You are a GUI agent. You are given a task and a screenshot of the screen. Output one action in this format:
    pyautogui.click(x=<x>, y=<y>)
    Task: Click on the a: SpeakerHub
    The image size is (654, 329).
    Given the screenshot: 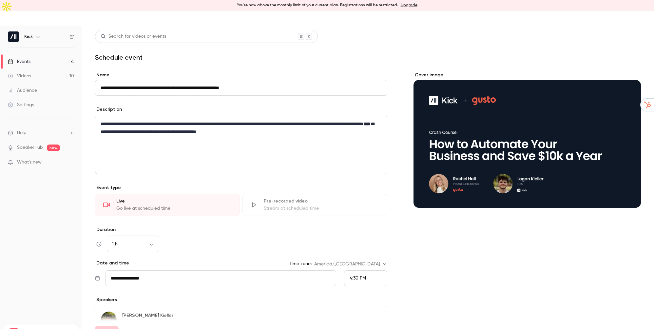 What is the action you would take?
    pyautogui.click(x=30, y=147)
    